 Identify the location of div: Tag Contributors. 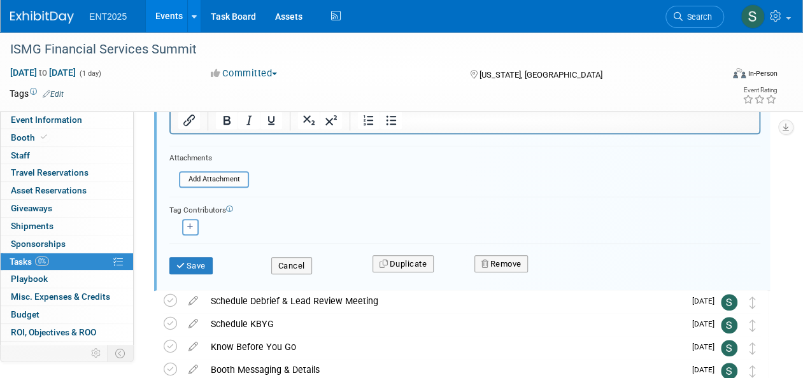
(465, 209).